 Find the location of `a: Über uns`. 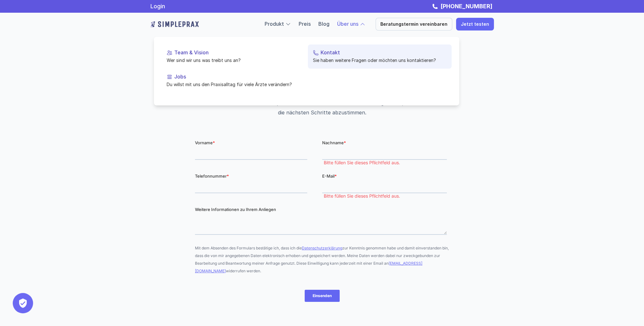

a: Über uns is located at coordinates (348, 24).